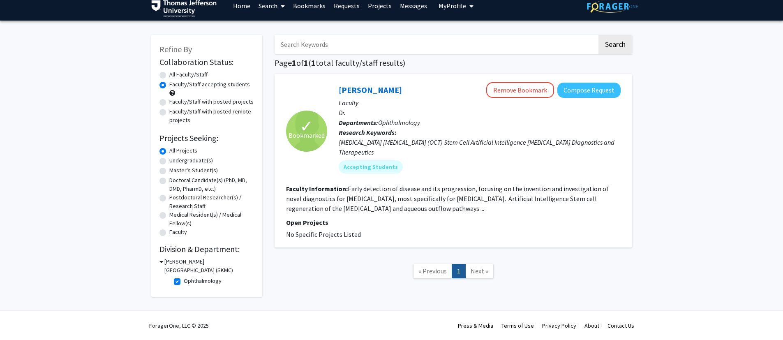 The image size is (783, 340). I want to click on b: Departments:, so click(358, 123).